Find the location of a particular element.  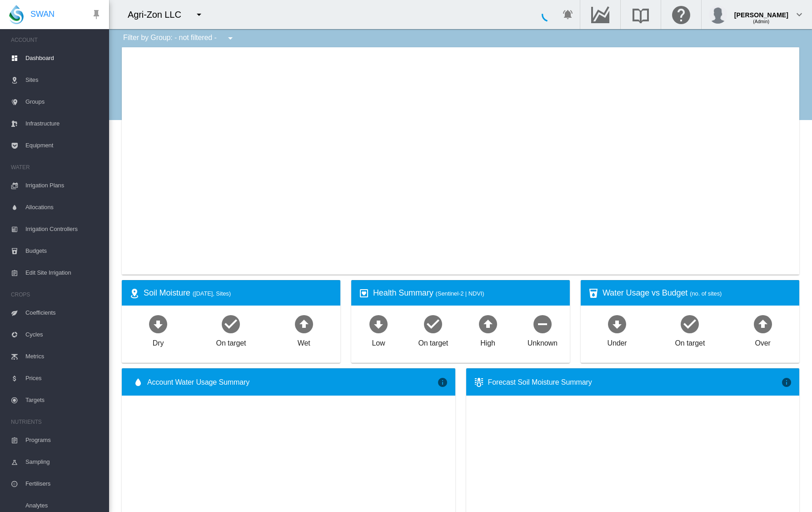

md-icon: icon-pin is located at coordinates (97, 15).